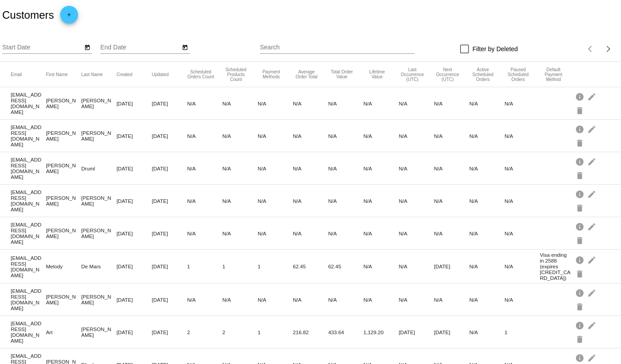  I want to click on mat-cell: De Mars, so click(98, 267).